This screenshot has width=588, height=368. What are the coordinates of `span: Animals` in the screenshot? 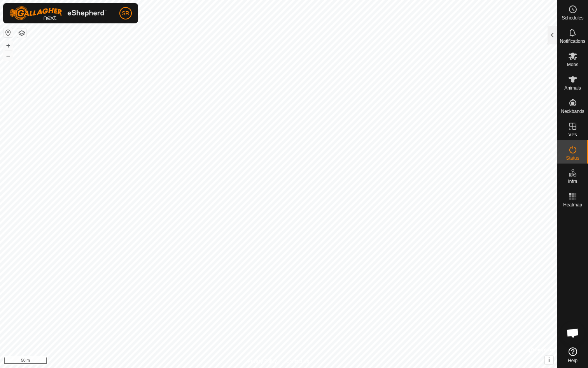 It's located at (572, 88).